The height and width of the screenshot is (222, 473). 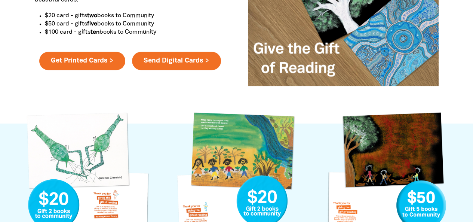 I want to click on strong: ten, so click(x=95, y=32).